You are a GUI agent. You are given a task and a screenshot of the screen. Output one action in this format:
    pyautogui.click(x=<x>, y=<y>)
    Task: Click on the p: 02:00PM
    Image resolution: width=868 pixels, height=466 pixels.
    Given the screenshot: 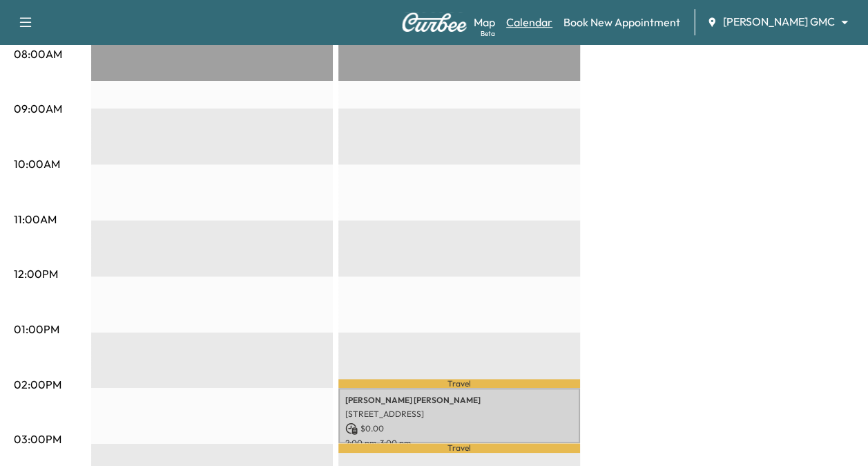 What is the action you would take?
    pyautogui.click(x=37, y=384)
    